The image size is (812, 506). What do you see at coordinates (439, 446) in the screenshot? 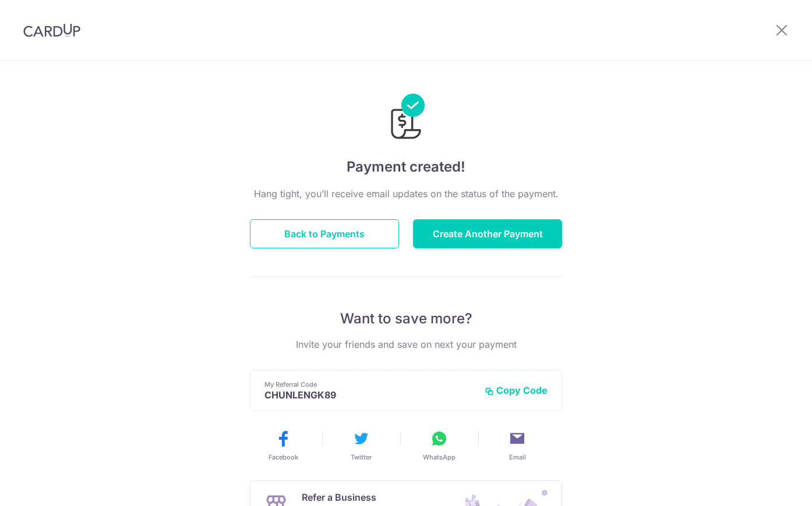
I see `button: WhatsApp` at bounding box center [439, 446].